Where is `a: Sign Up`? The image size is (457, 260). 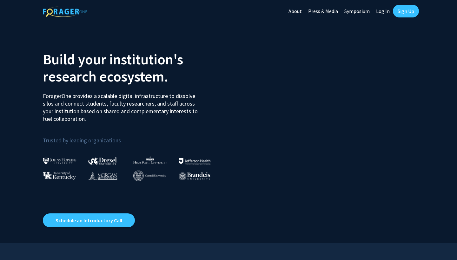
a: Sign Up is located at coordinates (405, 11).